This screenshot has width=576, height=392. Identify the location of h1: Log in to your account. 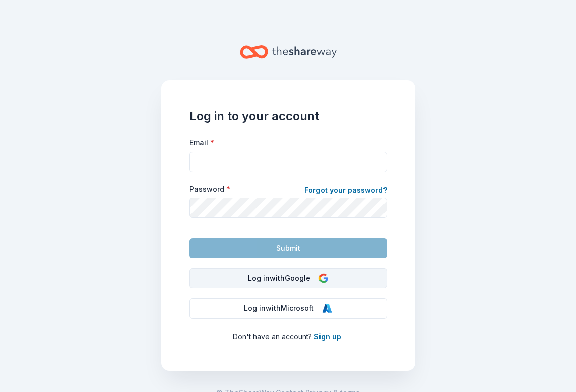
(288, 116).